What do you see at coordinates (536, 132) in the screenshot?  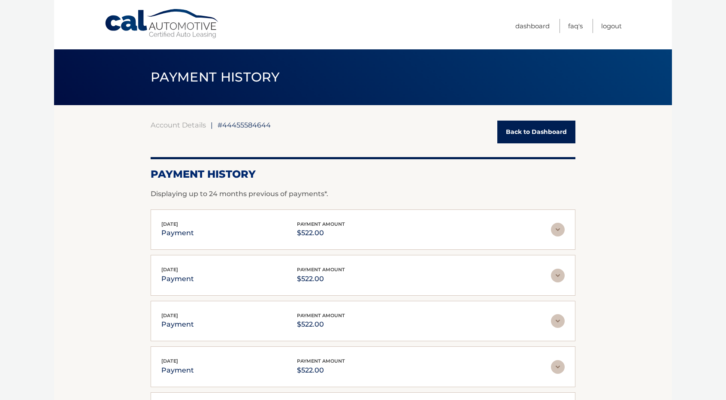 I see `a: Back to Dashboard` at bounding box center [536, 132].